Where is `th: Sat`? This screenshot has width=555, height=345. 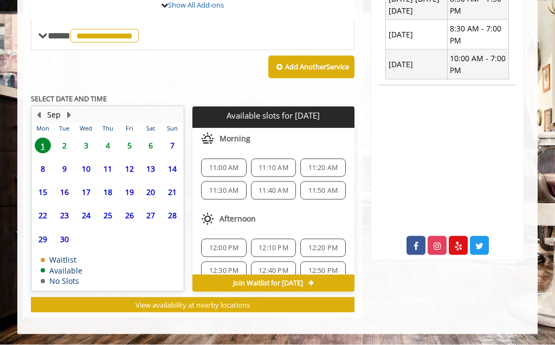 th: Sat is located at coordinates (151, 129).